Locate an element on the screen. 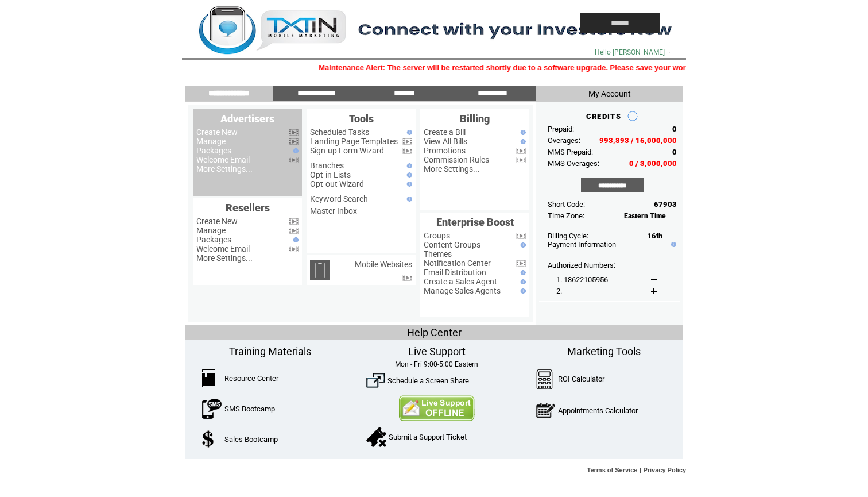 The width and height of the screenshot is (868, 497). span: Marketing Tools is located at coordinates (604, 351).